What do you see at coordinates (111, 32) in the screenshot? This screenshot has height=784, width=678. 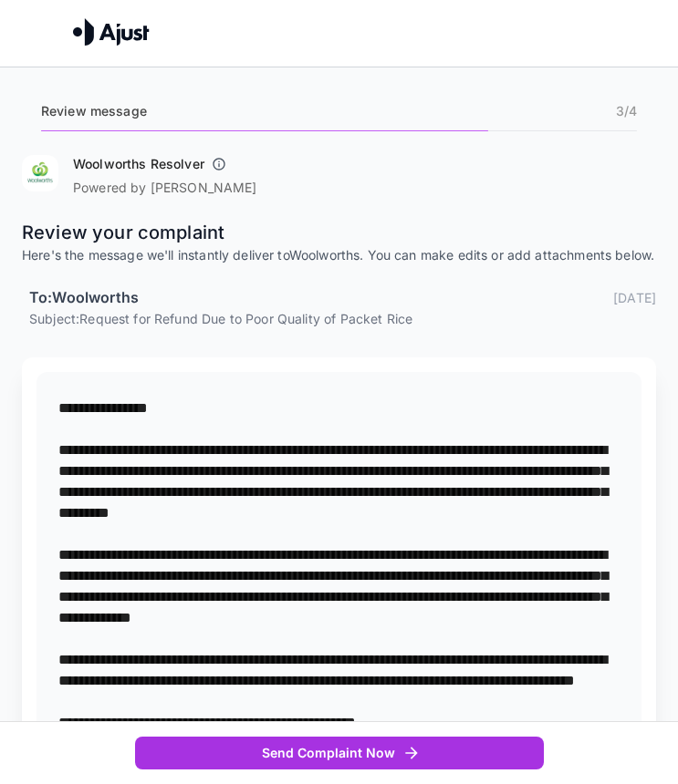 I see `img: Ajust` at bounding box center [111, 32].